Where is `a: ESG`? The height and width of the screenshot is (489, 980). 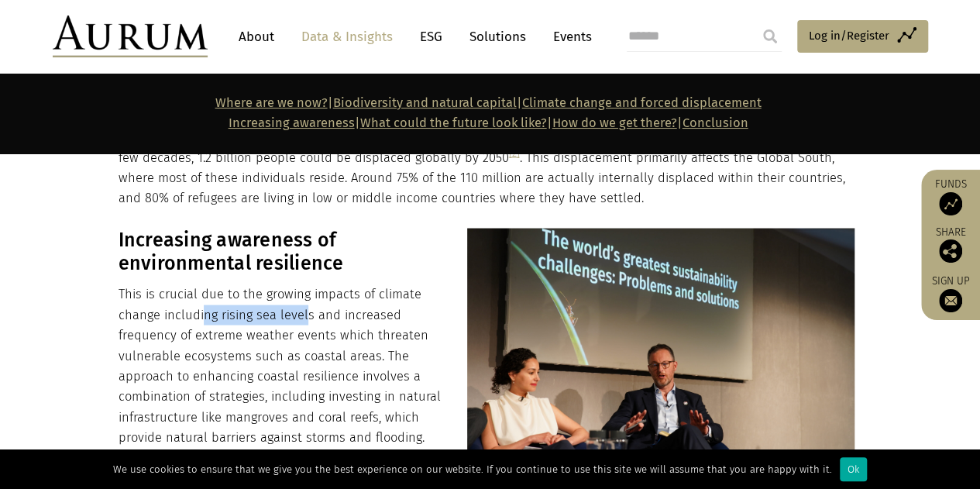 a: ESG is located at coordinates (431, 36).